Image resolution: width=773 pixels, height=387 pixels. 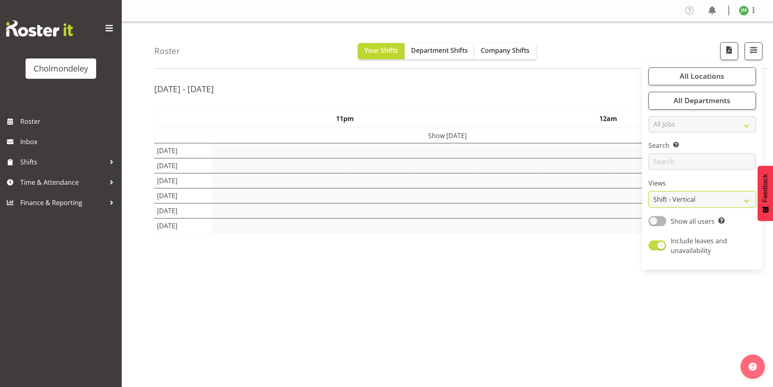 I want to click on button: Feedback - Show survey, so click(x=766, y=193).